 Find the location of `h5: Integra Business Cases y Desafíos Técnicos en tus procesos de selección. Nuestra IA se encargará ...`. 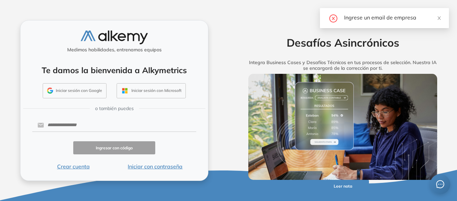

h5: Integra Business Cases y Desafíos Técnicos en tus procesos de selección. Nuestra IA se encargará ... is located at coordinates (343, 66).